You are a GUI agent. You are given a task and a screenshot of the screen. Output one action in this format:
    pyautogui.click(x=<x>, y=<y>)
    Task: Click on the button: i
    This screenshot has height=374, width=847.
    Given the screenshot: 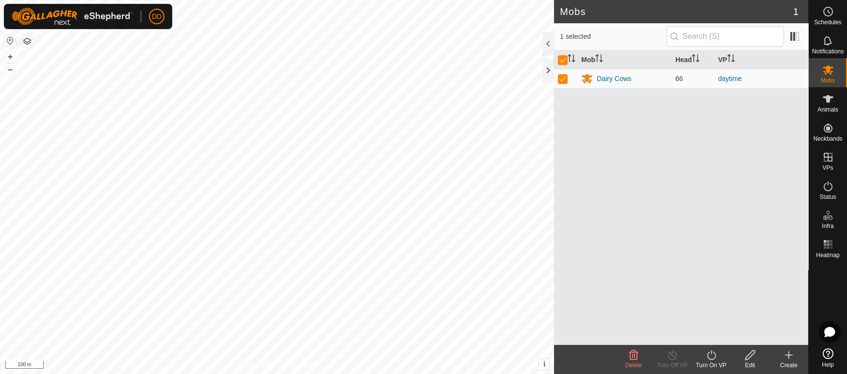 What is the action you would take?
    pyautogui.click(x=544, y=364)
    